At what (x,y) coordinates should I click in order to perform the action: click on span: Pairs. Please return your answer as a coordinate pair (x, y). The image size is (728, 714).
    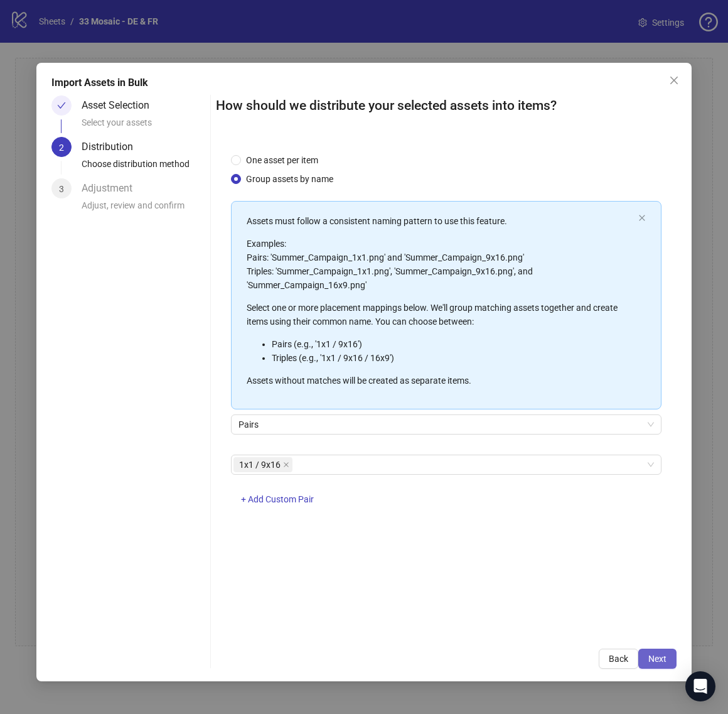
    Looking at the image, I should click on (447, 425).